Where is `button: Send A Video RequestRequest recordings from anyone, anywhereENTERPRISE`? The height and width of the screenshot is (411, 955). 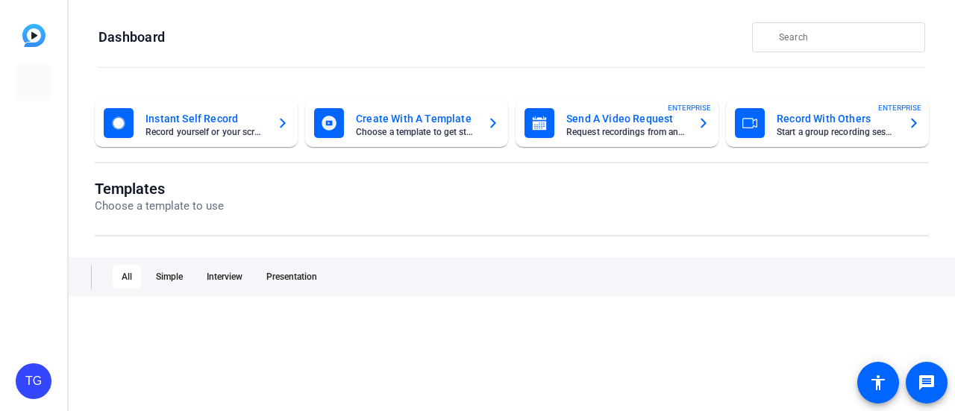 button: Send A Video RequestRequest recordings from anyone, anywhereENTERPRISE is located at coordinates (617, 123).